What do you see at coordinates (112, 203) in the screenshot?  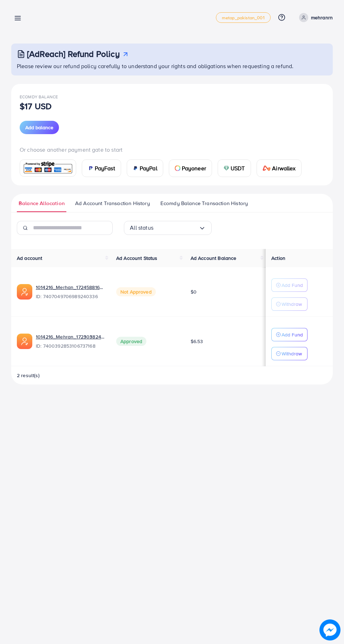 I see `span: Ad Account Transaction History` at bounding box center [112, 203].